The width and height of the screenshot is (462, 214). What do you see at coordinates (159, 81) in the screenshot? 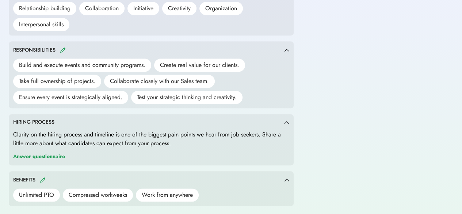
I see `div: Collaborate closely with our Sales team.` at bounding box center [159, 81].